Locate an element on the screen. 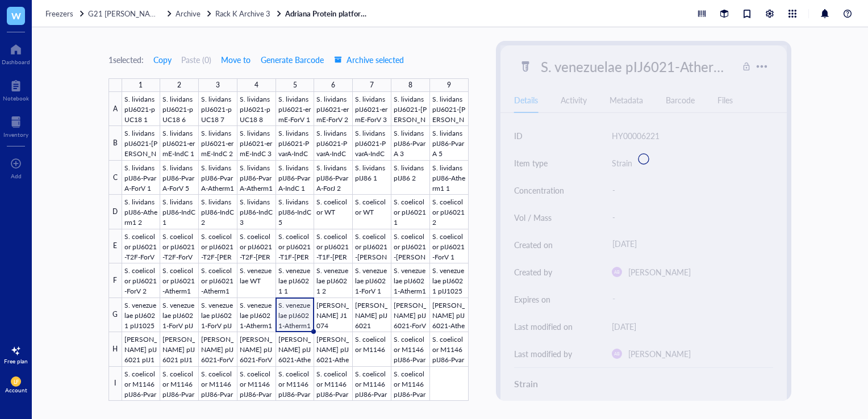  div: 9 is located at coordinates (449, 85).